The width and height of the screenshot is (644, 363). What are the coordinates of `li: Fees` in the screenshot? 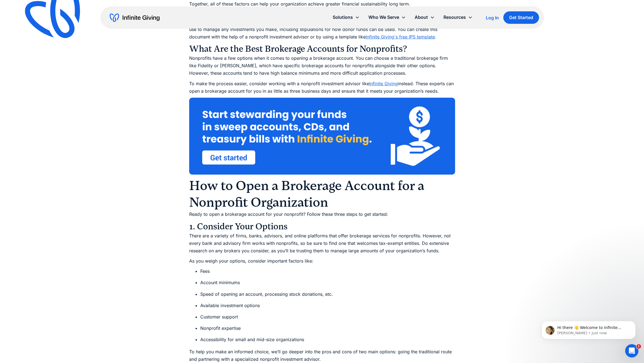 It's located at (328, 271).